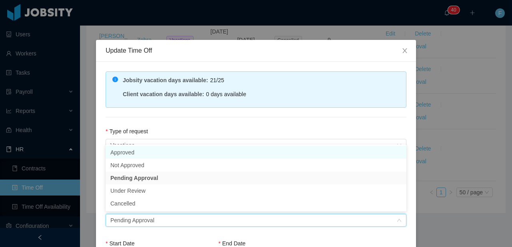 The image size is (512, 247). I want to click on li: Pending Approval, so click(256, 178).